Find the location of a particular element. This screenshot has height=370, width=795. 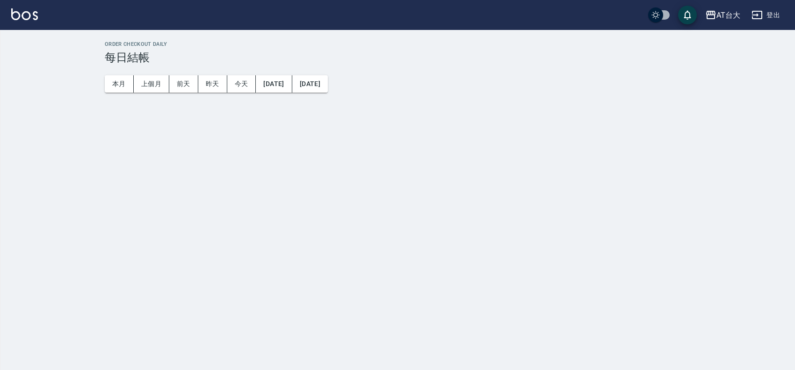

div: AT台大 is located at coordinates (728, 15).